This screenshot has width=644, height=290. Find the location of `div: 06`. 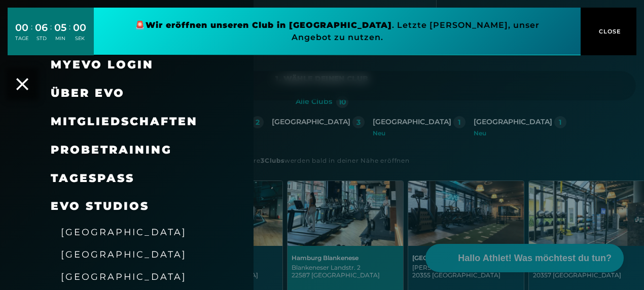

div: 06 is located at coordinates (41, 28).